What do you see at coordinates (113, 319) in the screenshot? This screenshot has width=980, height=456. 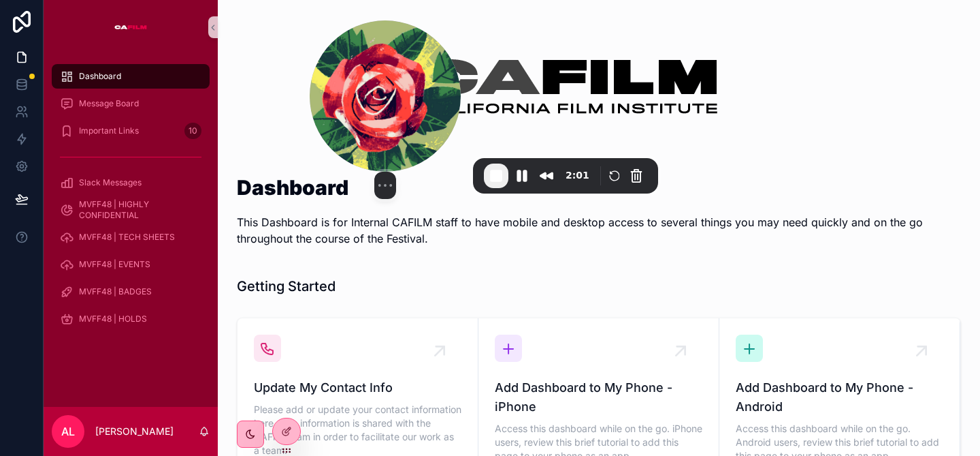 I see `span: MVFF48 | HOLDS` at bounding box center [113, 319].